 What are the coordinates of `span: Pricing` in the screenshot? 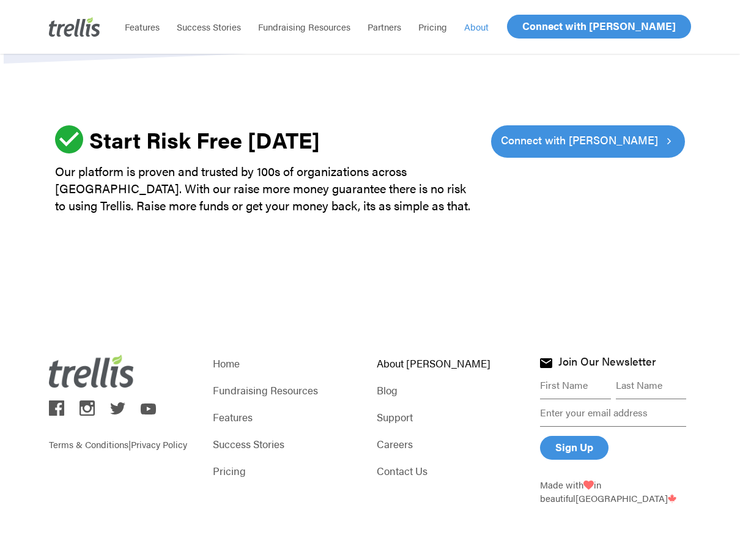 It's located at (432, 27).